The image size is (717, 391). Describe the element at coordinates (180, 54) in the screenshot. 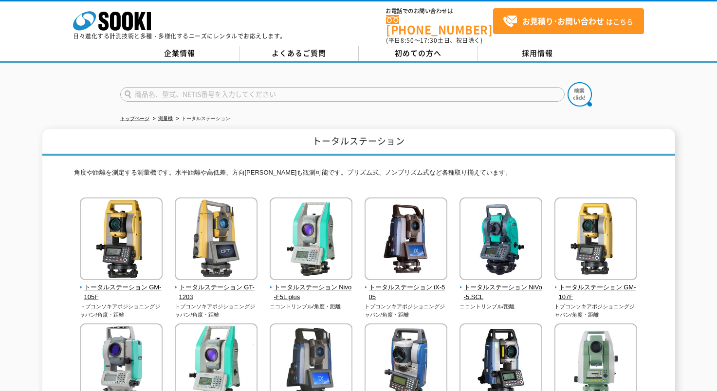

I see `a: 企業情報` at that location.